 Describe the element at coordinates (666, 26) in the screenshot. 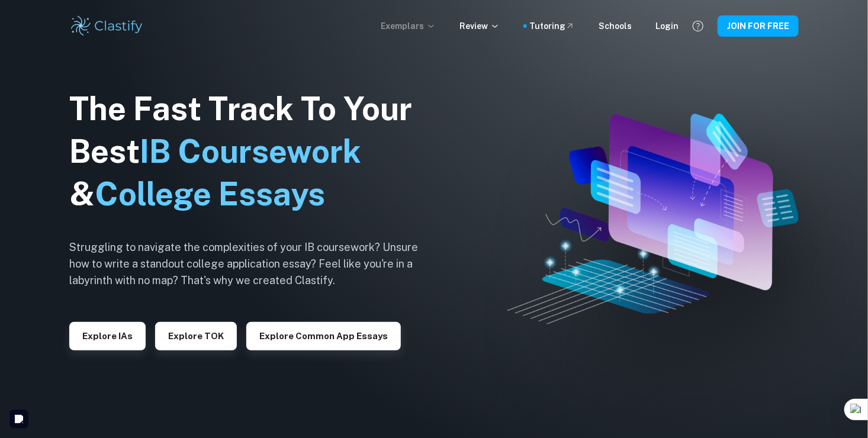

I see `a: Login` at that location.